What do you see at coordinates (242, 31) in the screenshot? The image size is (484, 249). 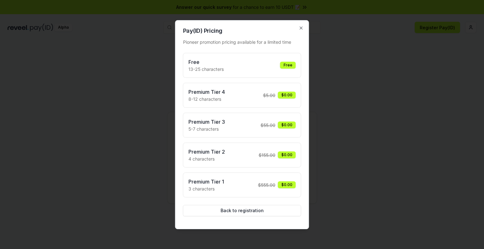 I see `h2: Pay(ID) Pricing` at bounding box center [242, 31].